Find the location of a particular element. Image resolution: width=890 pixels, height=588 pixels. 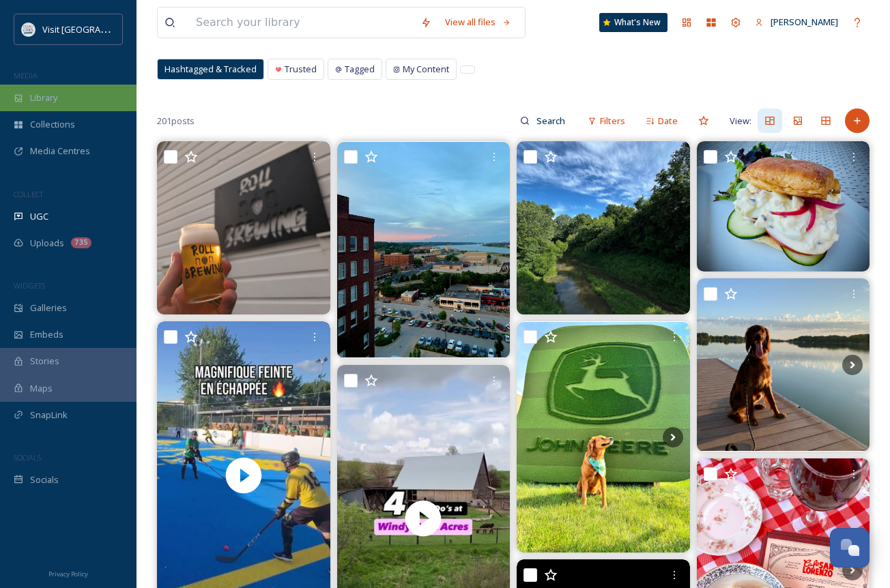

input: Search is located at coordinates (552, 121).